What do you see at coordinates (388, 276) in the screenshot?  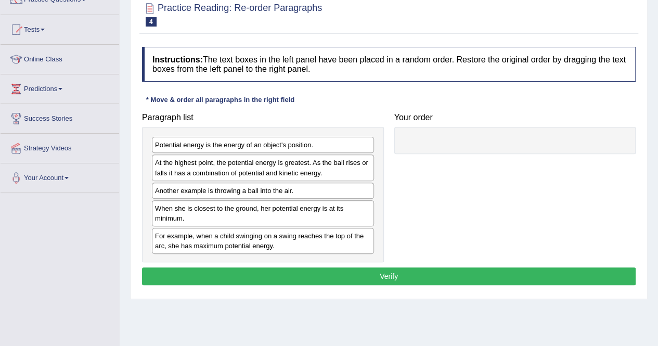 I see `button: Verify` at bounding box center [388, 276].